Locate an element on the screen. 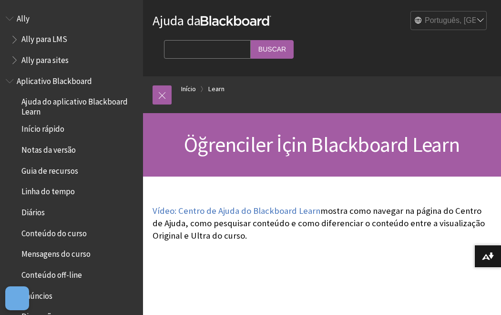 Image resolution: width=501 pixels, height=315 pixels. strong: Blackboard is located at coordinates (236, 21).